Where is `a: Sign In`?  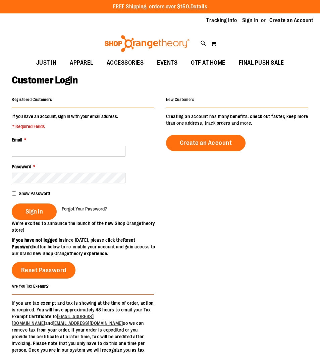
a: Sign In is located at coordinates (250, 20).